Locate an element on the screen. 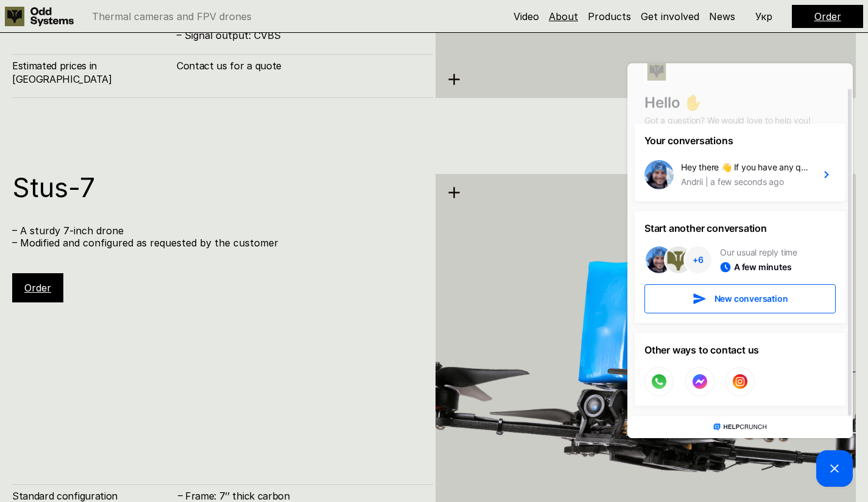 The height and width of the screenshot is (502, 868). h3: Your conversations is located at coordinates (116, 80).